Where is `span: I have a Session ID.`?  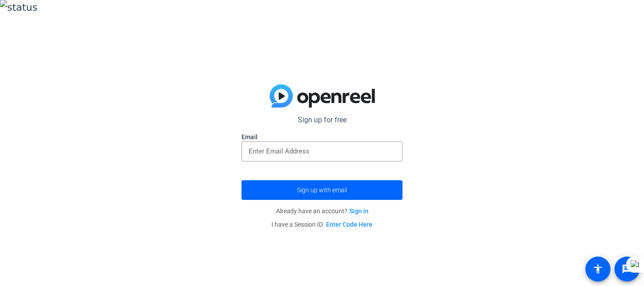 span: I have a Session ID. is located at coordinates (322, 225).